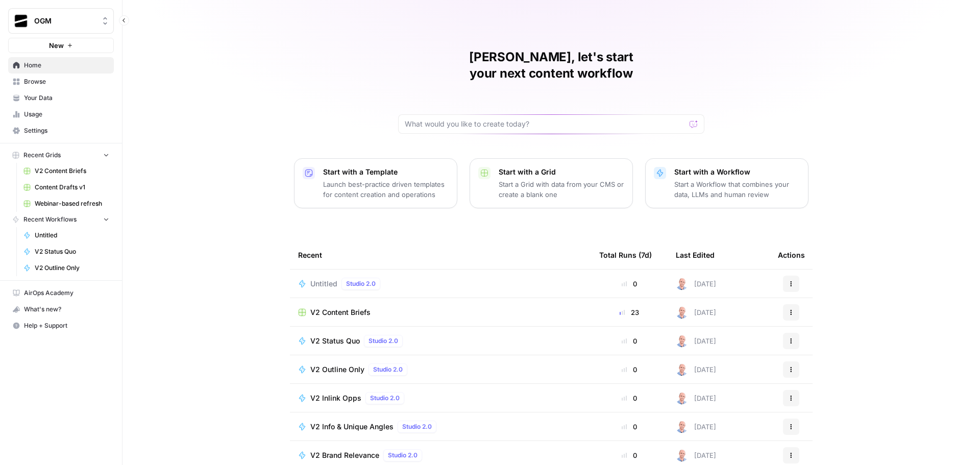 The width and height of the screenshot is (980, 465). I want to click on button: What's new?, so click(61, 310).